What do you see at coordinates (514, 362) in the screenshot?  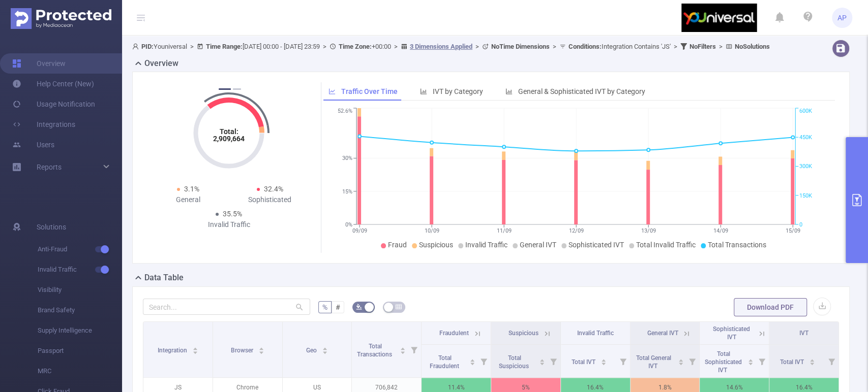 I see `span: Total Suspicious` at bounding box center [514, 362].